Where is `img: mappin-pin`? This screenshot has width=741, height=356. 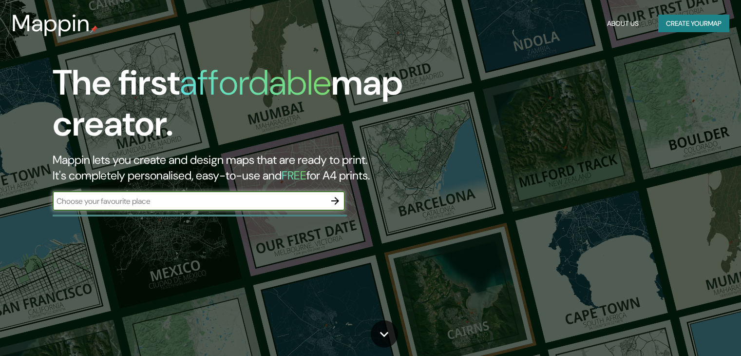
img: mappin-pin is located at coordinates (94, 29).